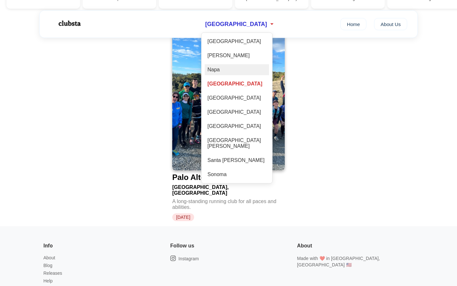  I want to click on a: About, so click(49, 258).